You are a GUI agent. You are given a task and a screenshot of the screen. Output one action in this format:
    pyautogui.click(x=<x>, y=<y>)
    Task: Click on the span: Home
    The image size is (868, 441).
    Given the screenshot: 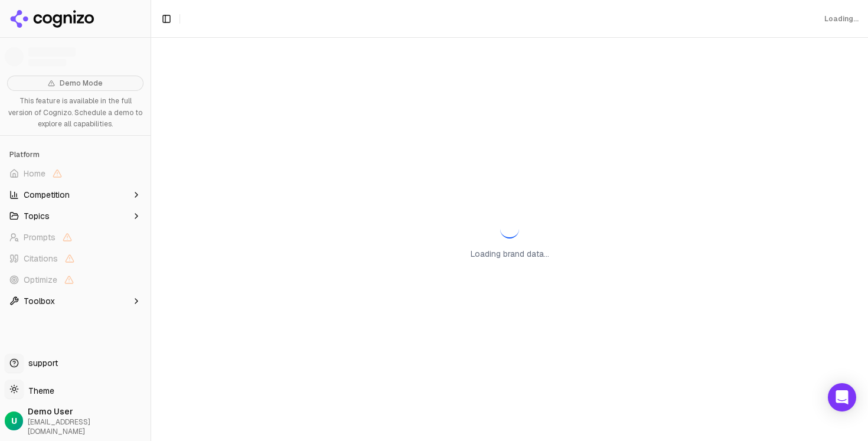 What is the action you would take?
    pyautogui.click(x=35, y=174)
    